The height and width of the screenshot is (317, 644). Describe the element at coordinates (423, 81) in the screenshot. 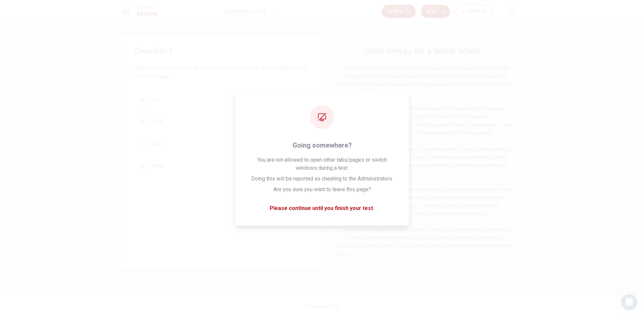

I see `span: More and more countries are using renewable energy these days. Renewable energy comes from natura...` at that location.